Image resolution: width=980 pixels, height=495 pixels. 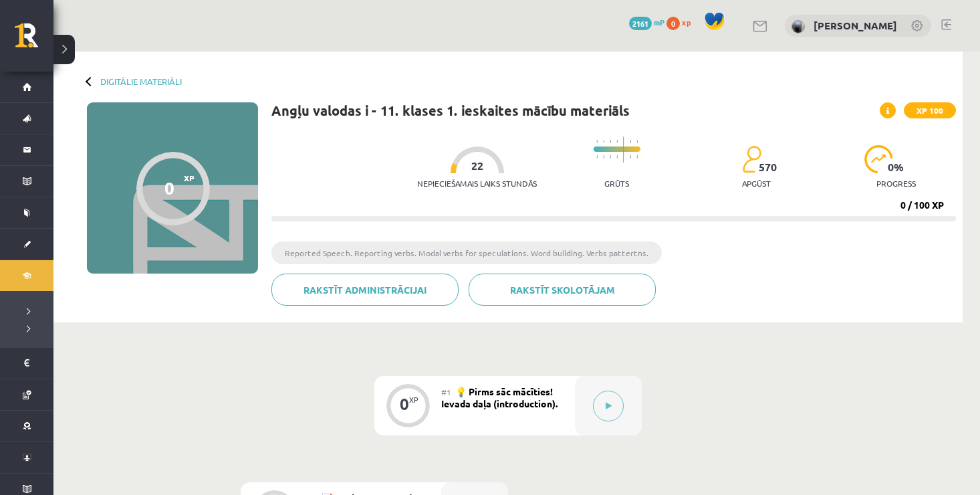 What do you see at coordinates (798, 27) in the screenshot?
I see `img: Viktorija Jeļizarova` at bounding box center [798, 27].